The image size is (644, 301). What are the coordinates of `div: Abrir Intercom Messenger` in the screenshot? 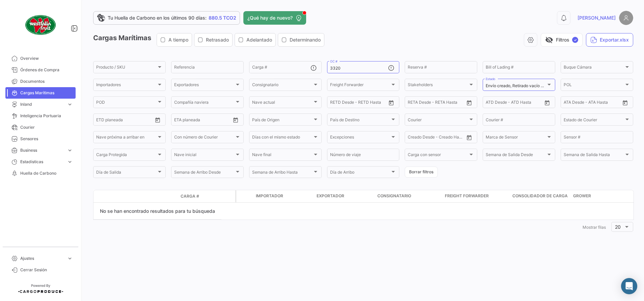 It's located at (629, 286).